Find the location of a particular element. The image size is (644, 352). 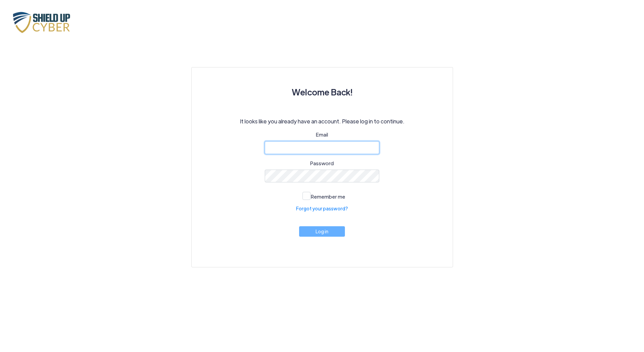

label: Password is located at coordinates (322, 163).